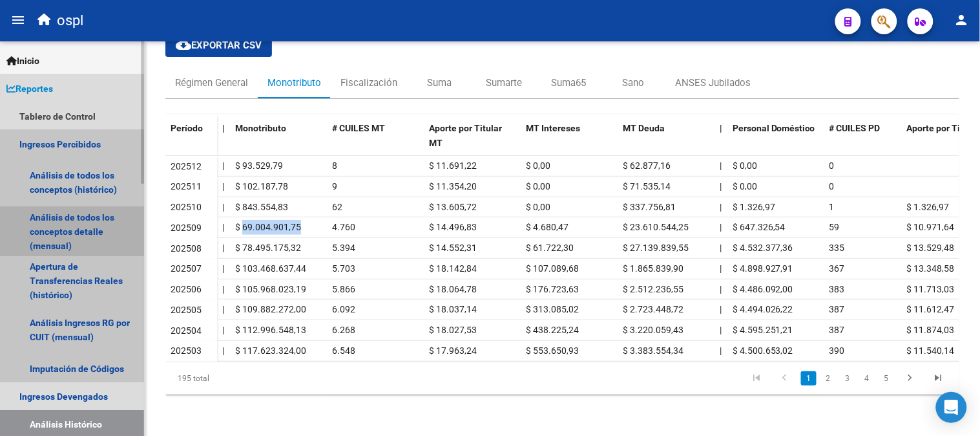 The image size is (980, 436). What do you see at coordinates (453, 186) in the screenshot?
I see `span: $ 11.354,20` at bounding box center [453, 186].